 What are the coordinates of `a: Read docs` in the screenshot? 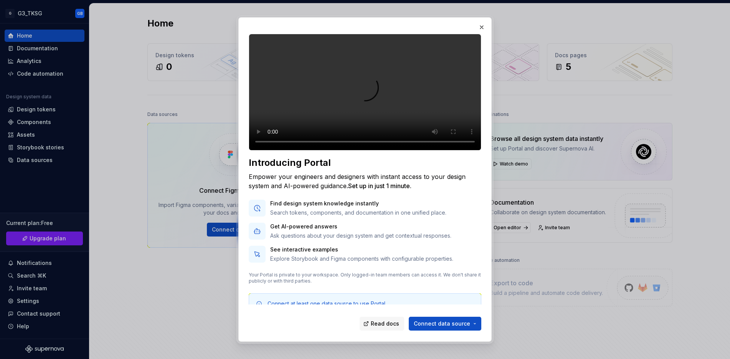 It's located at (382, 324).